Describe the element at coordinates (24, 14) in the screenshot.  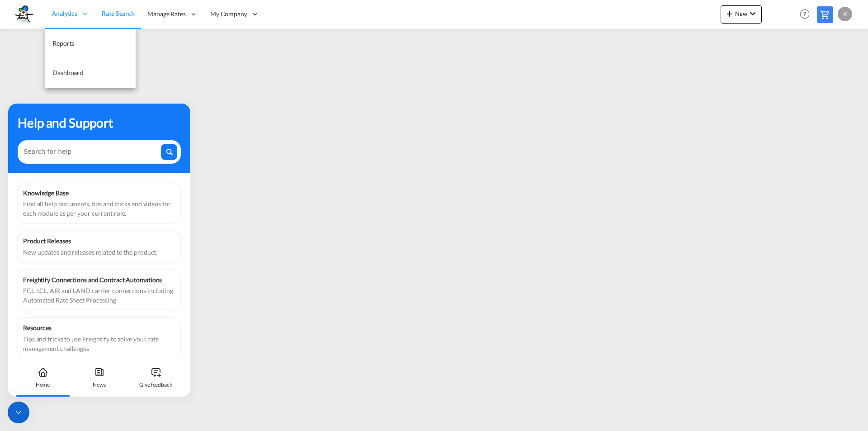
I see `img: e533cd407c0111f08607b3a76ff044e7.png` at that location.